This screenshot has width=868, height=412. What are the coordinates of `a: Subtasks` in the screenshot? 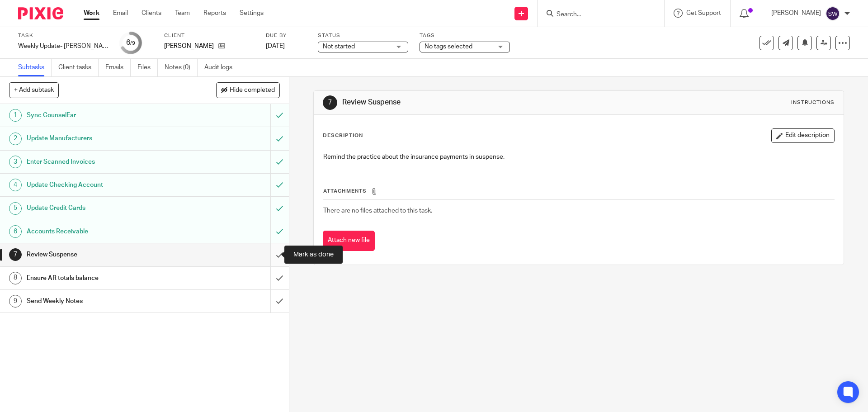 It's located at (35, 68).